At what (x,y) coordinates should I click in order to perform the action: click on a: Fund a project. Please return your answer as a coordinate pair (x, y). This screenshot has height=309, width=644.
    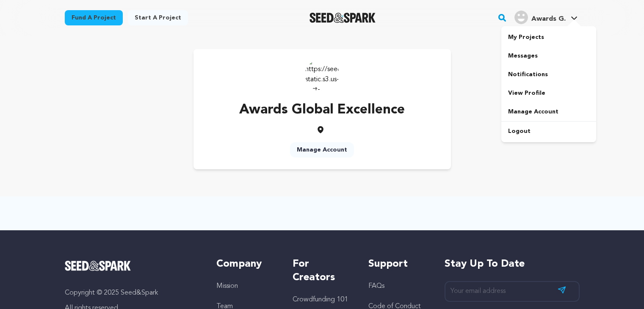
    Looking at the image, I should click on (94, 18).